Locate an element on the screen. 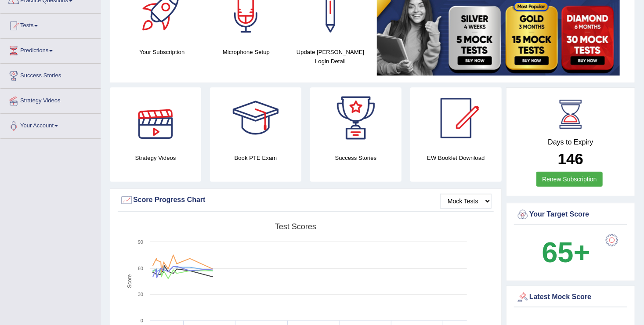  b: 65+ is located at coordinates (567, 252).